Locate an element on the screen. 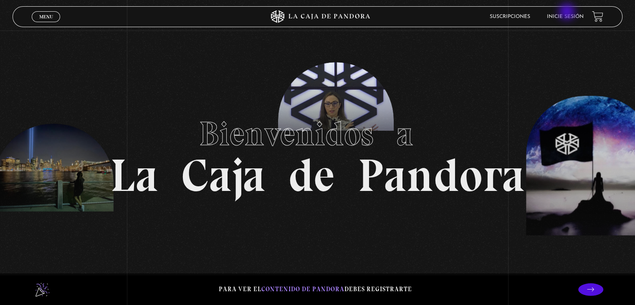 This screenshot has height=305, width=635. span: Cerrar is located at coordinates (46, 24).